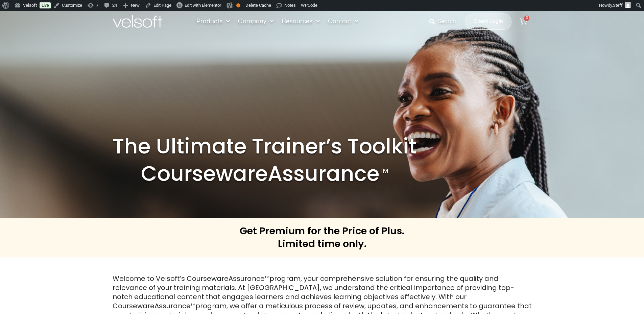 The width and height of the screenshot is (644, 314). I want to click on font: TM, so click(384, 170).